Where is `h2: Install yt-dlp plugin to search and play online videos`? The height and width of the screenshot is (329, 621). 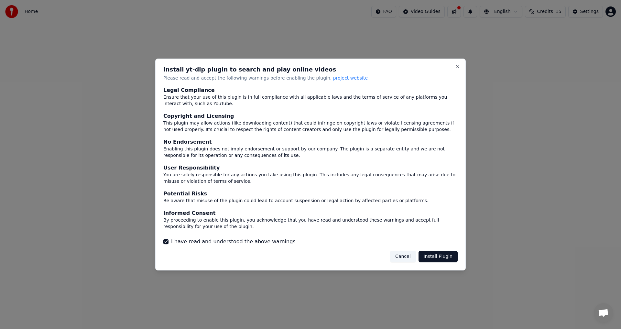 h2: Install yt-dlp plugin to search and play online videos is located at coordinates (311, 70).